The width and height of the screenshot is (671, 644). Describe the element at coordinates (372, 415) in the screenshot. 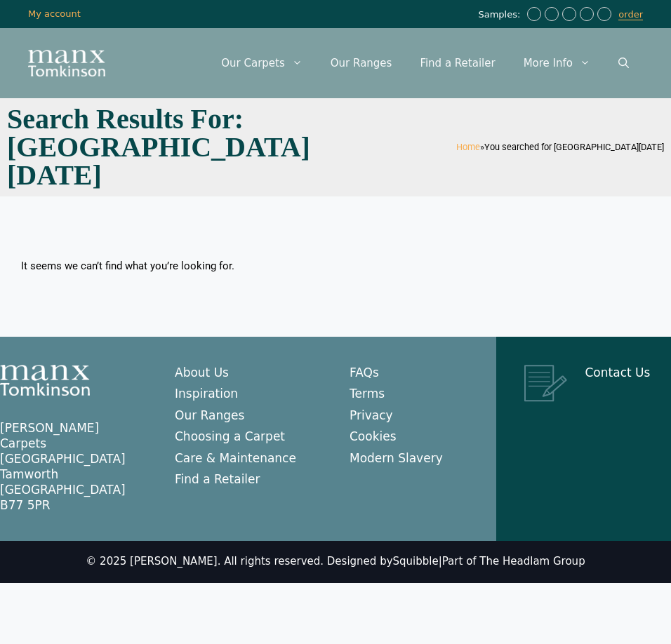

I see `a: Privacy` at that location.